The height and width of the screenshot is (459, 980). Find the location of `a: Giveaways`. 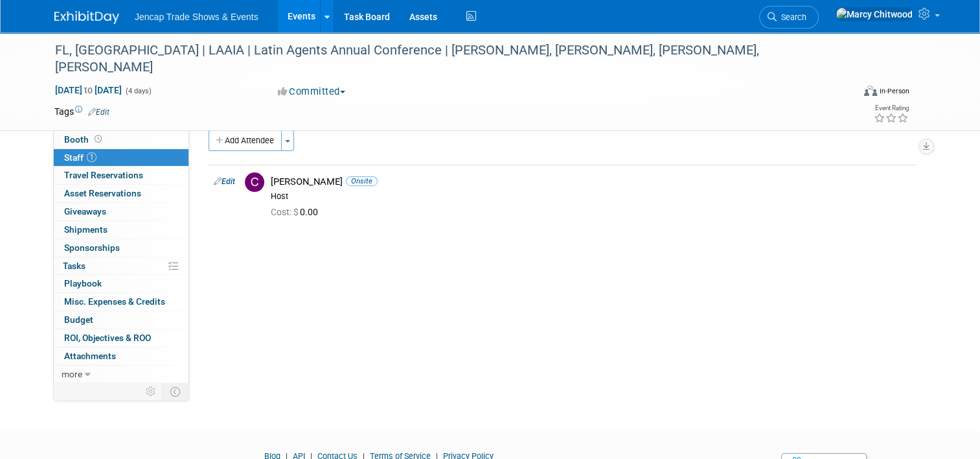

a: Giveaways is located at coordinates (121, 211).